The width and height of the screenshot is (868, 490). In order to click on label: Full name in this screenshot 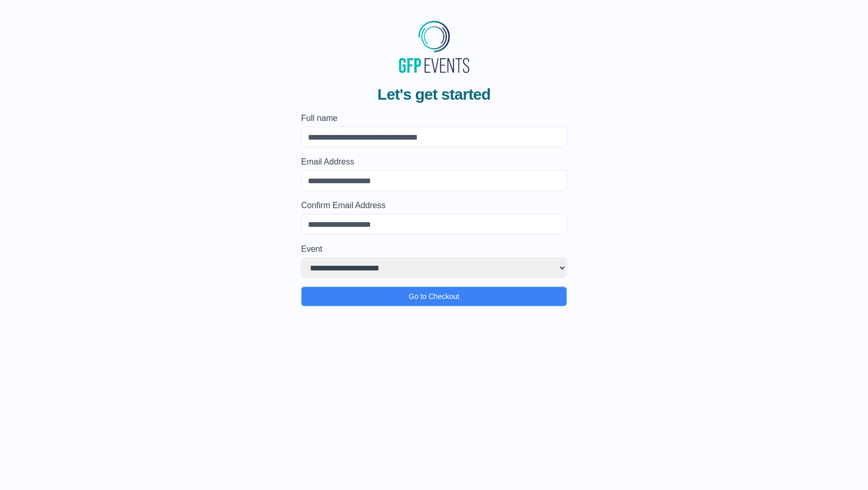, I will do `click(434, 118)`.